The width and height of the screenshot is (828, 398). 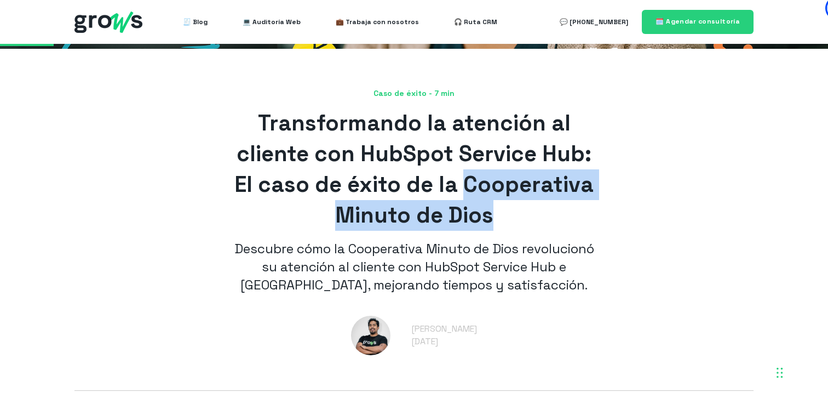 I want to click on a: 💻 Auditoría Web, so click(x=272, y=22).